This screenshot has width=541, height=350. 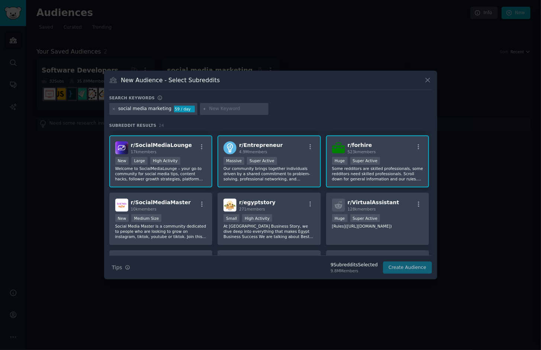 What do you see at coordinates (184, 109) in the screenshot?
I see `div: 59 / day` at bounding box center [184, 109].